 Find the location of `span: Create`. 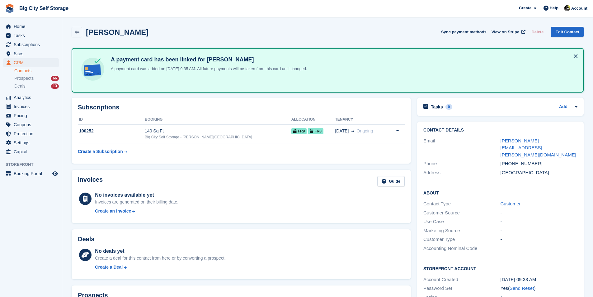

span: Create is located at coordinates (525, 8).